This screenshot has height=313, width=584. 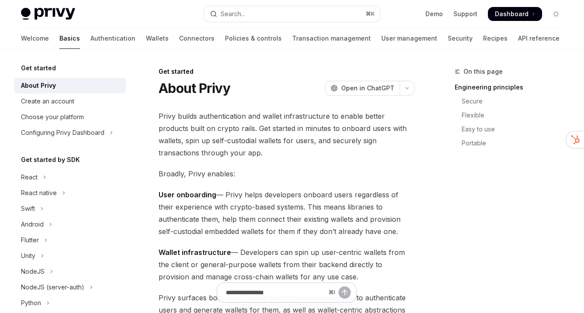 What do you see at coordinates (70, 209) in the screenshot?
I see `button: Toggle Swift section` at bounding box center [70, 209].